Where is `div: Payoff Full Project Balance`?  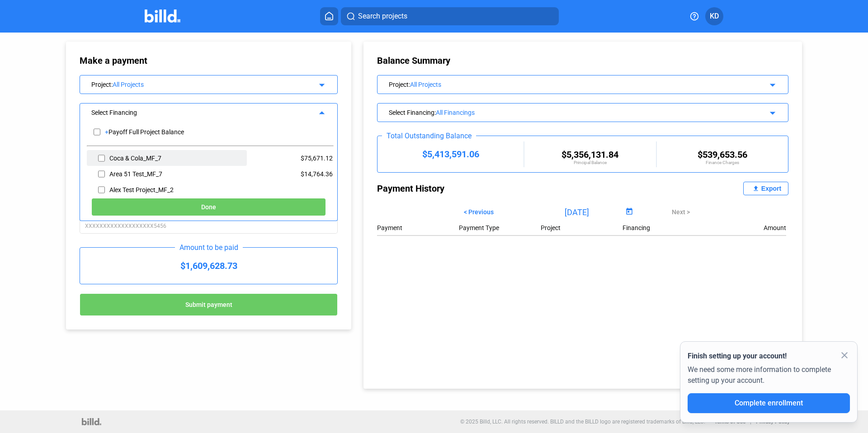 div: Payoff Full Project Balance is located at coordinates (146, 132).